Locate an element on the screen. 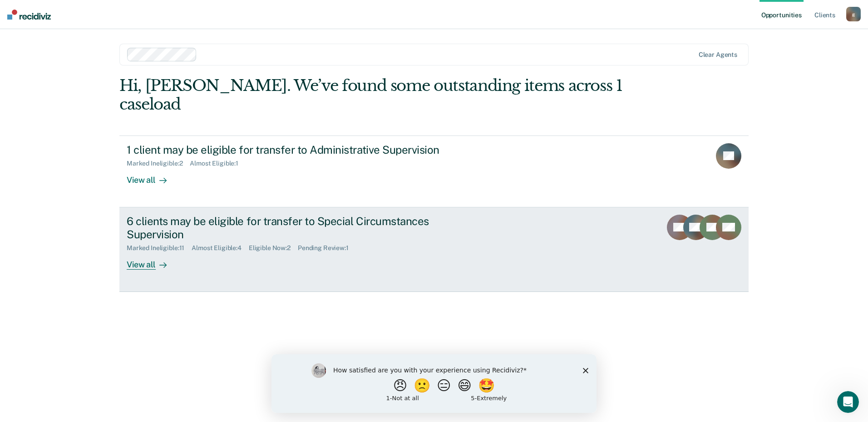 Image resolution: width=868 pixels, height=422 pixels. button: 2 is located at coordinates (152, 31).